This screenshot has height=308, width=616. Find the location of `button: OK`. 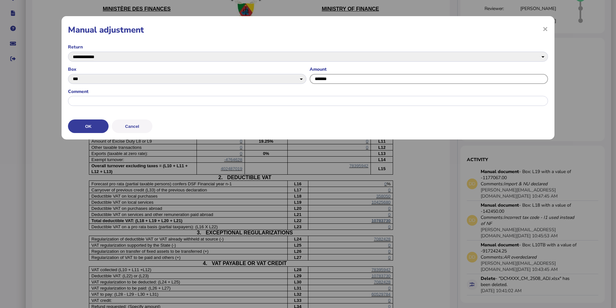

button: OK is located at coordinates (88, 126).